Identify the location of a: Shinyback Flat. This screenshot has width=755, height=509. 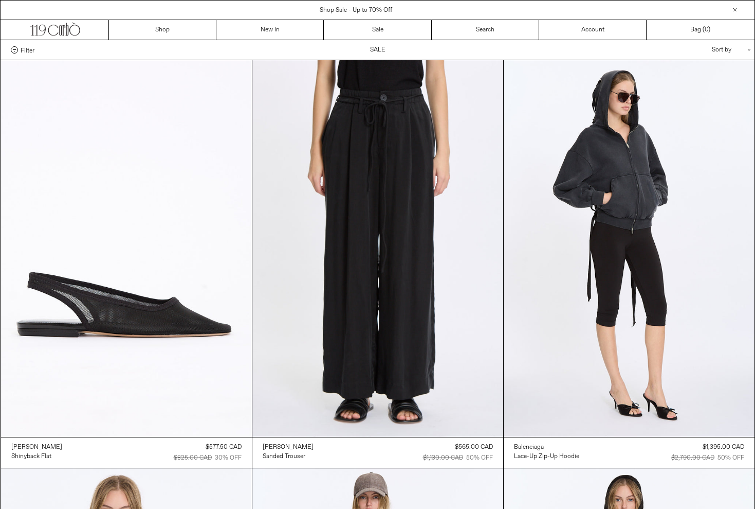
(37, 456).